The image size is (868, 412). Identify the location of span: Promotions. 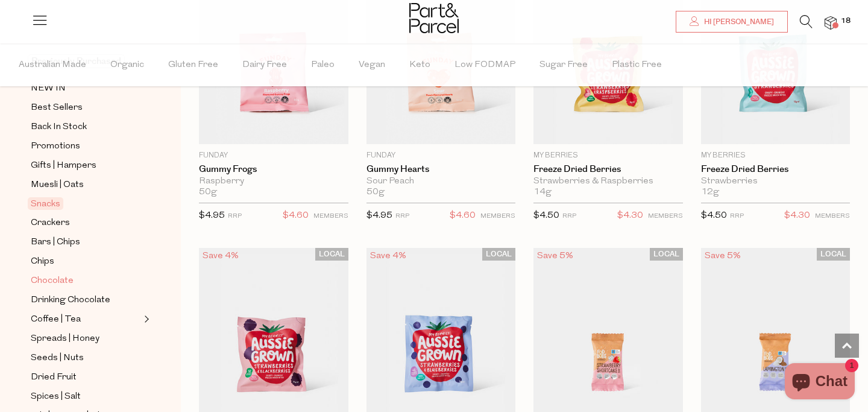
(55, 147).